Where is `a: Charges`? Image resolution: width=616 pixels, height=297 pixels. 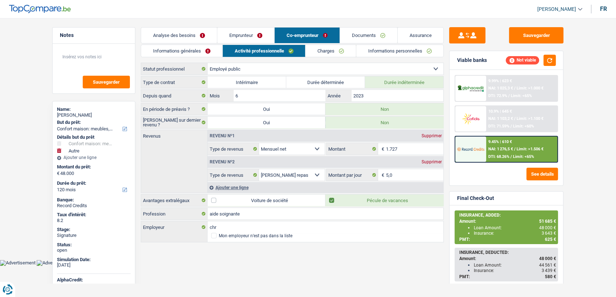
a: Charges is located at coordinates (330, 51).